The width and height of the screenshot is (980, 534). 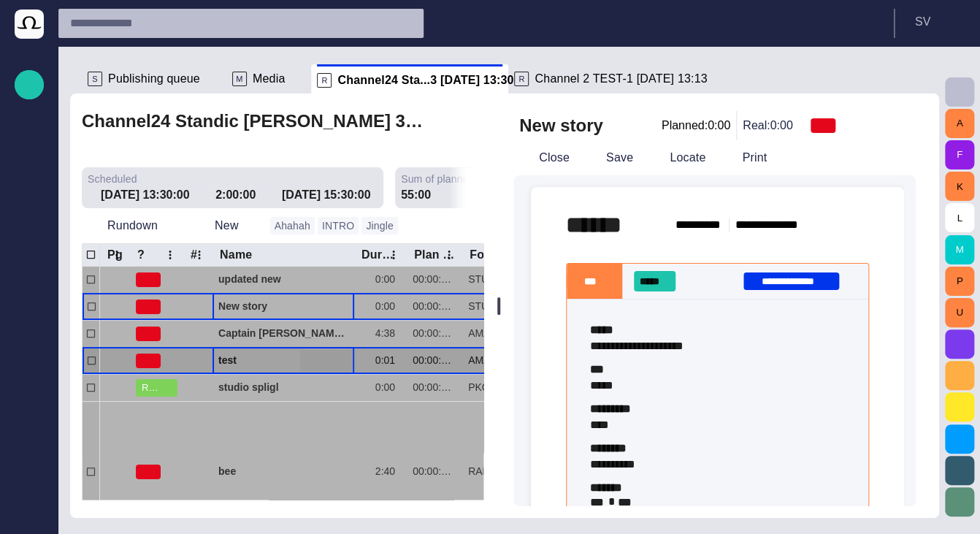 I want to click on p: Rundowns, so click(x=29, y=140).